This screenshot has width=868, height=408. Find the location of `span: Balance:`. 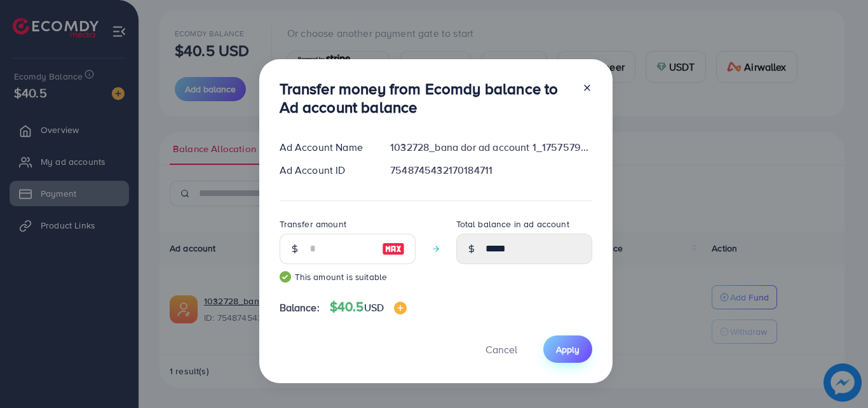

span: Balance: is located at coordinates (299, 307).